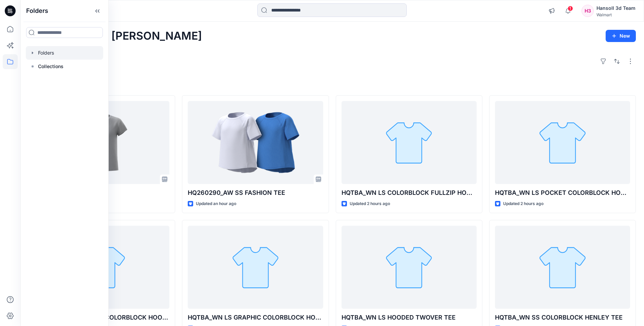 The image size is (644, 326). I want to click on div: H3, so click(588, 11).